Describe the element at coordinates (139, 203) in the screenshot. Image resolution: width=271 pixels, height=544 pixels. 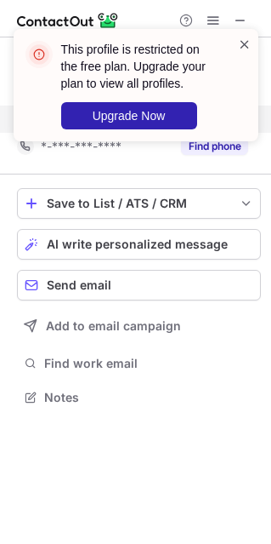
I see `div: Save to List / ATS / CRM` at that location.